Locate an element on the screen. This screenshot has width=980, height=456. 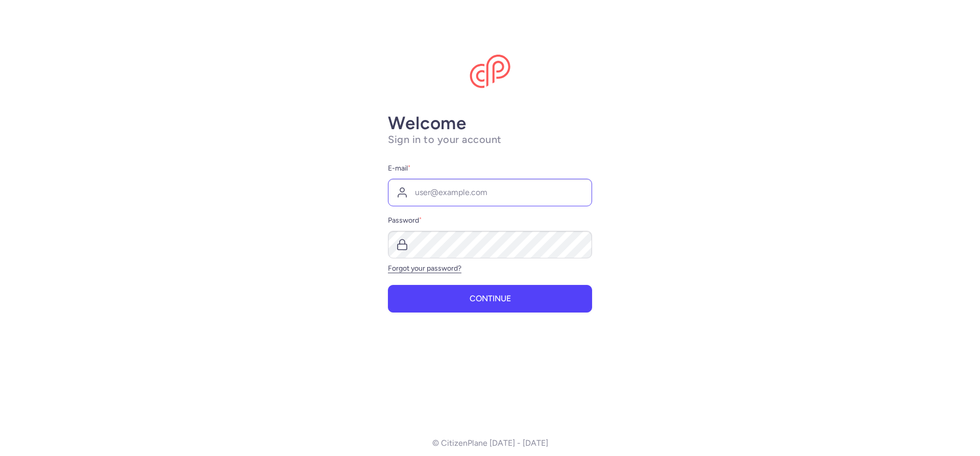
label: E-mail is located at coordinates (490, 169).